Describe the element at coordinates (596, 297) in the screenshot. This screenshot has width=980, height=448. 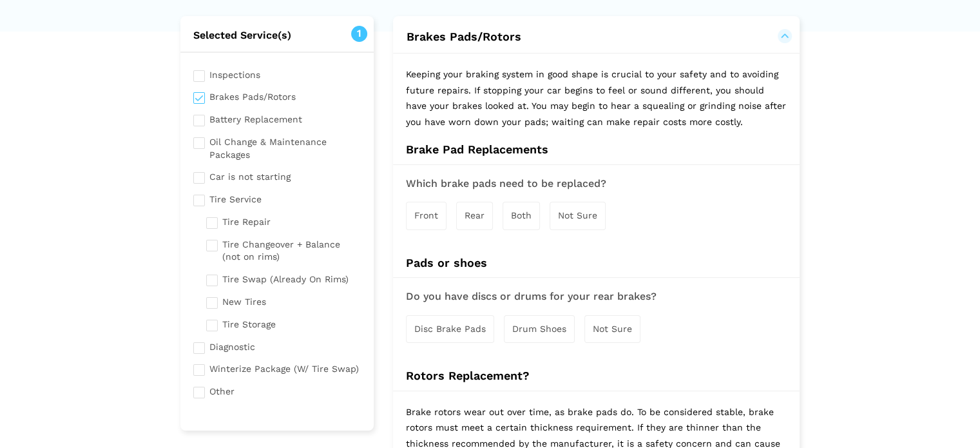
I see `h3: Do you have discs or drums for your rear brakes?` at that location.